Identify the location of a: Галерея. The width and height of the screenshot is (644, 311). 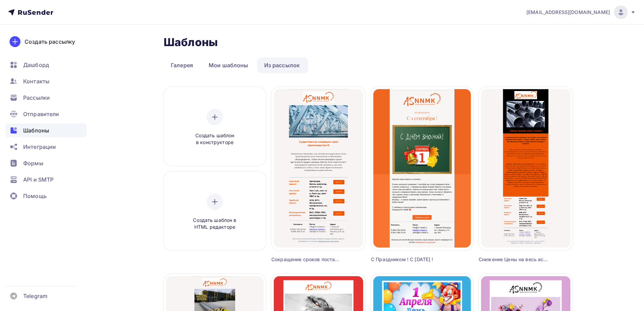
(182, 65).